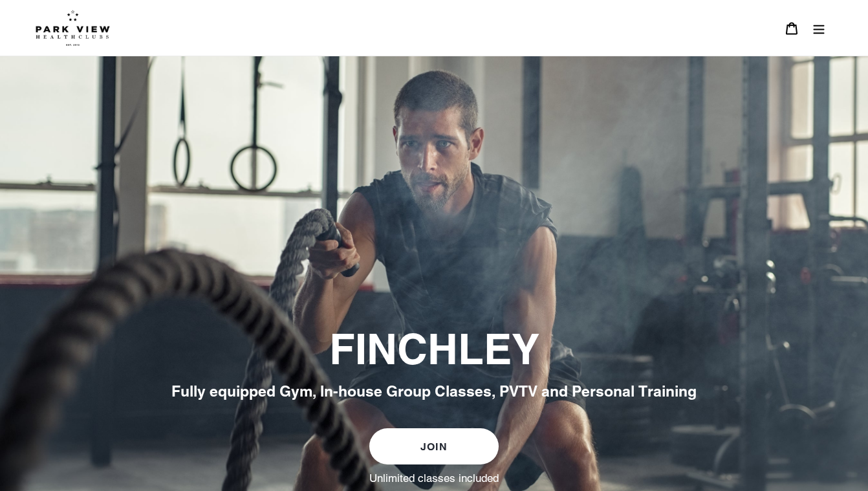 This screenshot has height=491, width=868. What do you see at coordinates (434, 446) in the screenshot?
I see `a: JOIN` at bounding box center [434, 446].